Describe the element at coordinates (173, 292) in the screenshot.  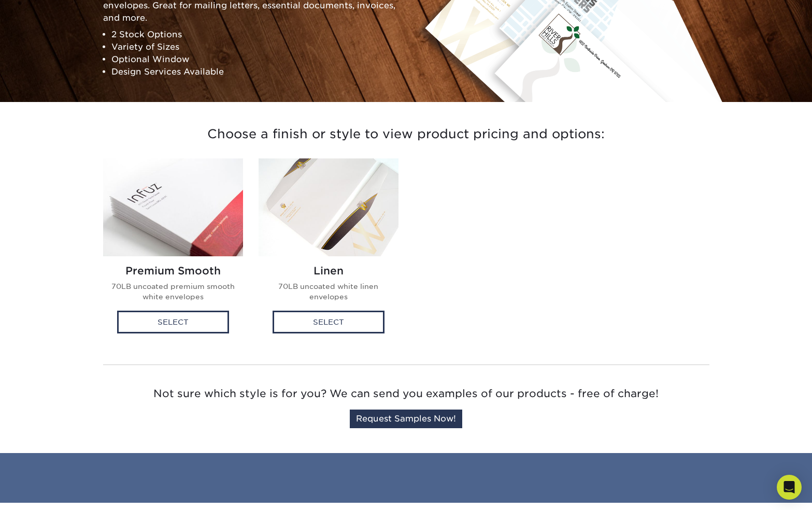
I see `p: 70LB uncoated premium smooth white envelopes` at that location.